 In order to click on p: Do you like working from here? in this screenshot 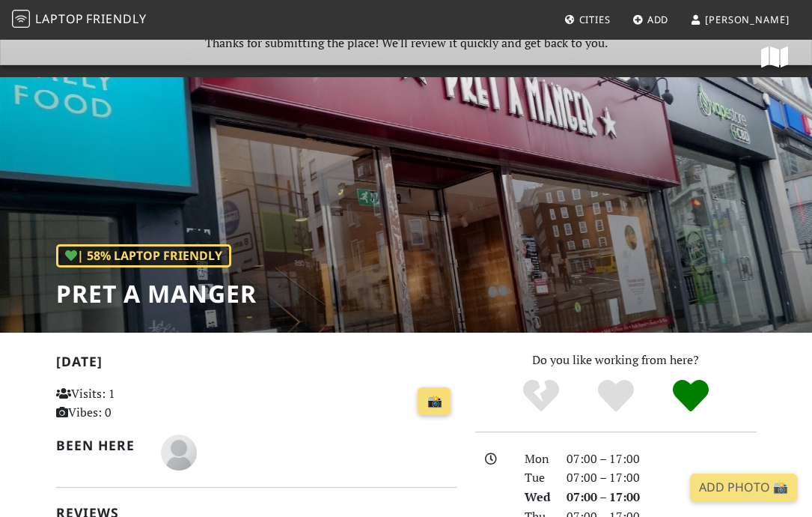, I will do `click(616, 360)`.